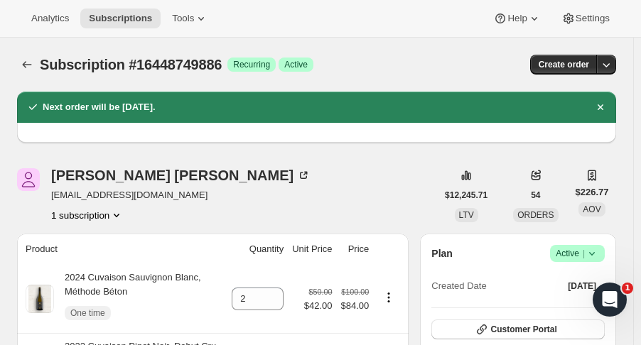 The height and width of the screenshot is (345, 641). I want to click on span: AOV, so click(591, 210).